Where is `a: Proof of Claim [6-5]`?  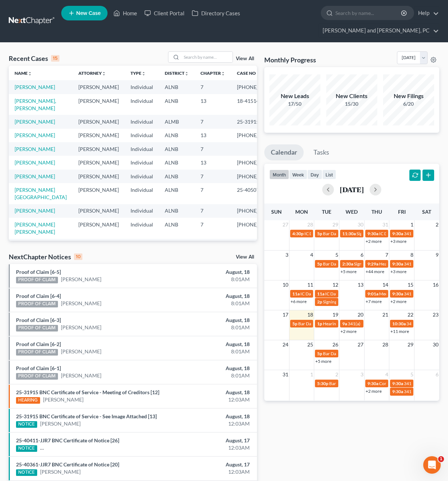 a: Proof of Claim [6-5] is located at coordinates (38, 272).